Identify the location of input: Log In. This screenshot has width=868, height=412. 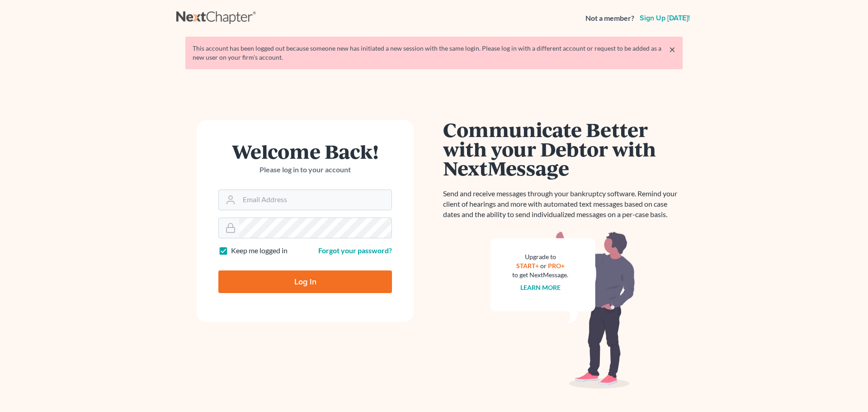
(305, 282).